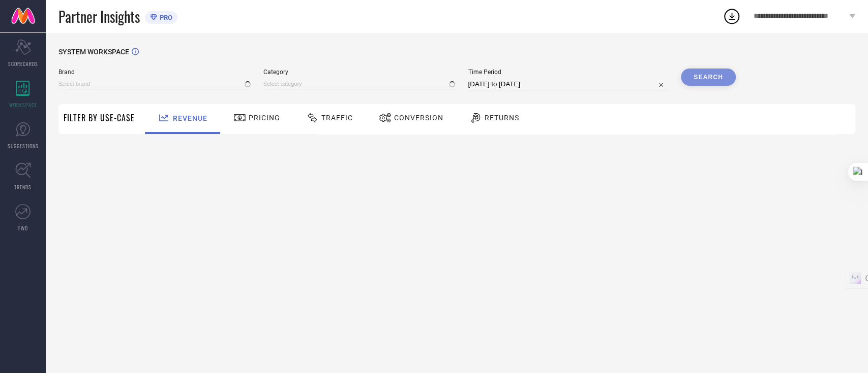 This screenshot has width=868, height=373. I want to click on span: Category, so click(360, 72).